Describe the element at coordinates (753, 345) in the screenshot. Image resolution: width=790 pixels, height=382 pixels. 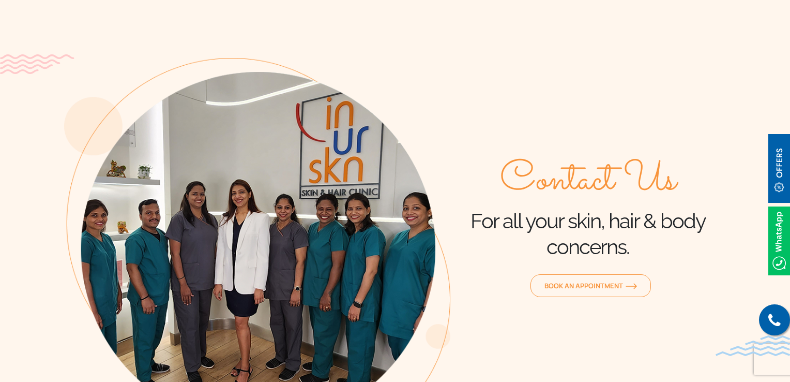
I see `img: bluewave` at that location.